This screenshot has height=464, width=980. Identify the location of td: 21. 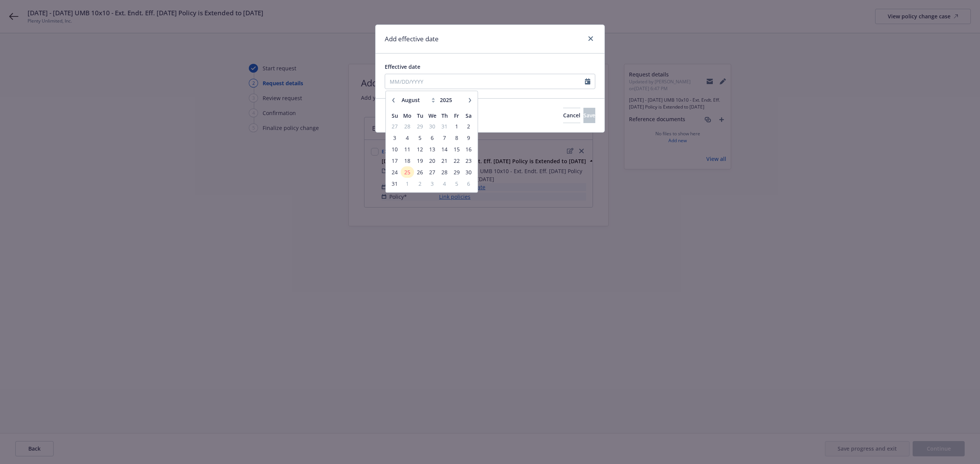
(444, 161).